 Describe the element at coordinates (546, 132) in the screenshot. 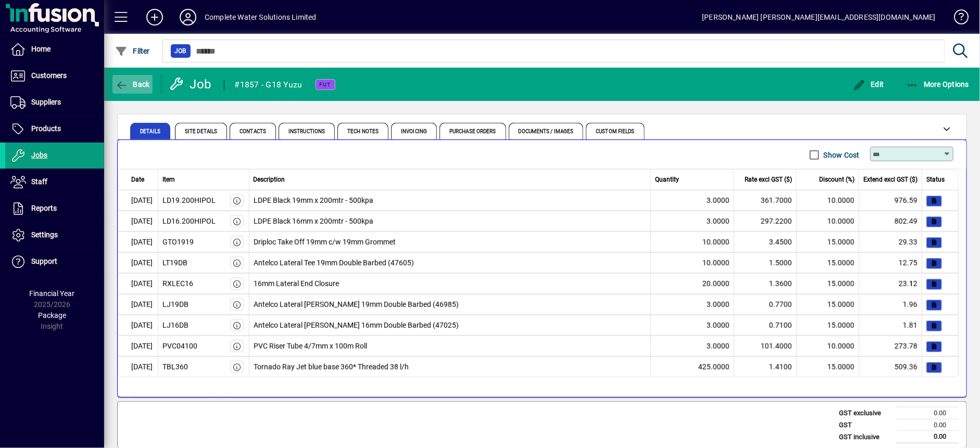

I see `span: Documents / Images` at that location.